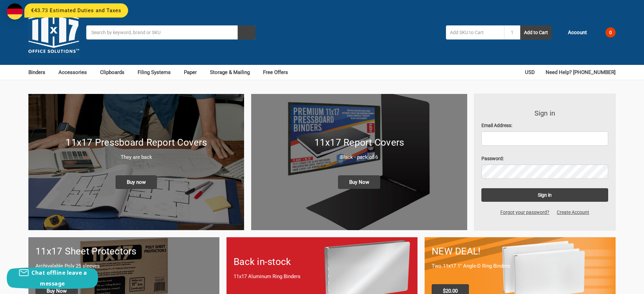 The width and height of the screenshot is (644, 294). I want to click on img: 11x17z.com, so click(54, 32).